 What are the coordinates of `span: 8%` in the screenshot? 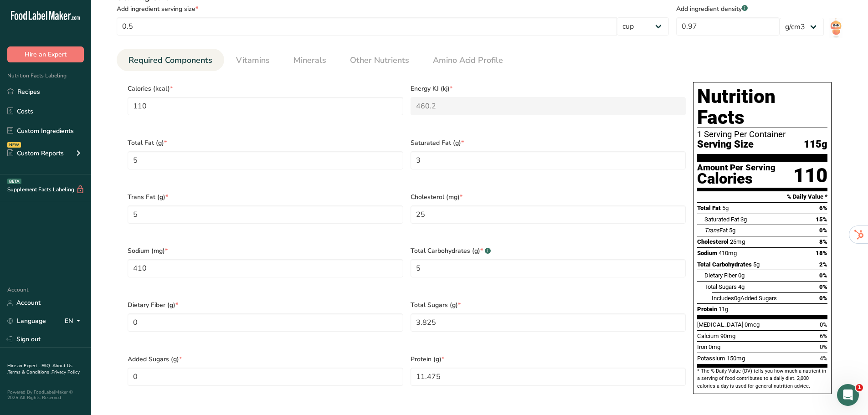 It's located at (823, 242).